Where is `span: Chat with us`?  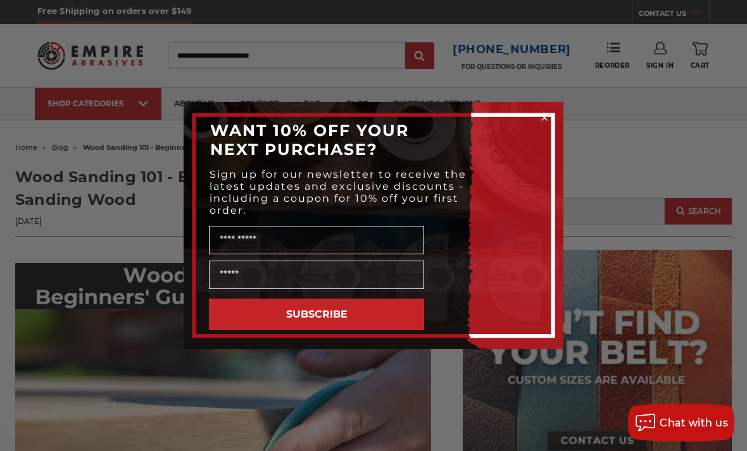 span: Chat with us is located at coordinates (694, 423).